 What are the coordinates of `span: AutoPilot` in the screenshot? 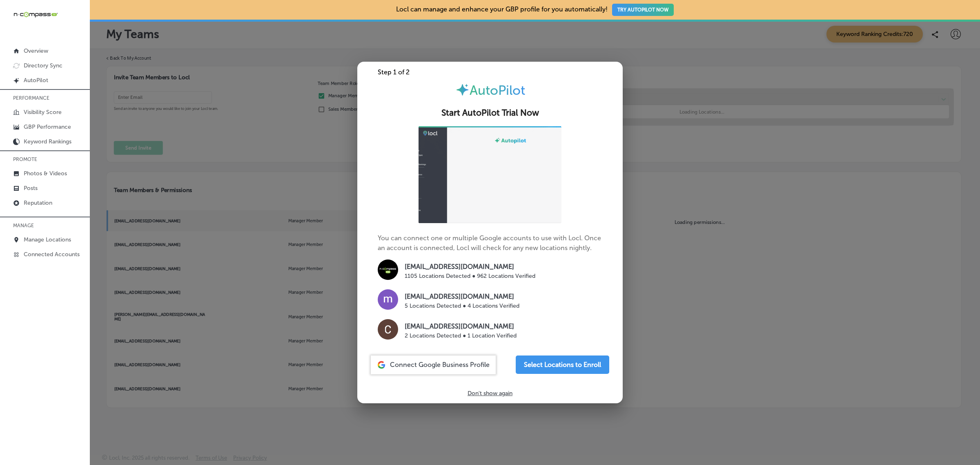 It's located at (498, 90).